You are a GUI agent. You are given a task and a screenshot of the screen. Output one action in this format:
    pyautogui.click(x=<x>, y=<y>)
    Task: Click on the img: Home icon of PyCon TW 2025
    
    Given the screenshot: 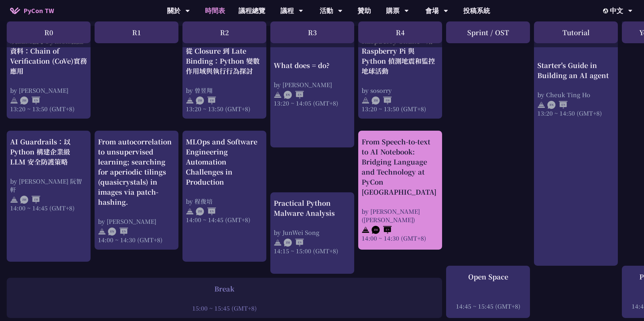 What is the action you would take?
    pyautogui.click(x=15, y=11)
    